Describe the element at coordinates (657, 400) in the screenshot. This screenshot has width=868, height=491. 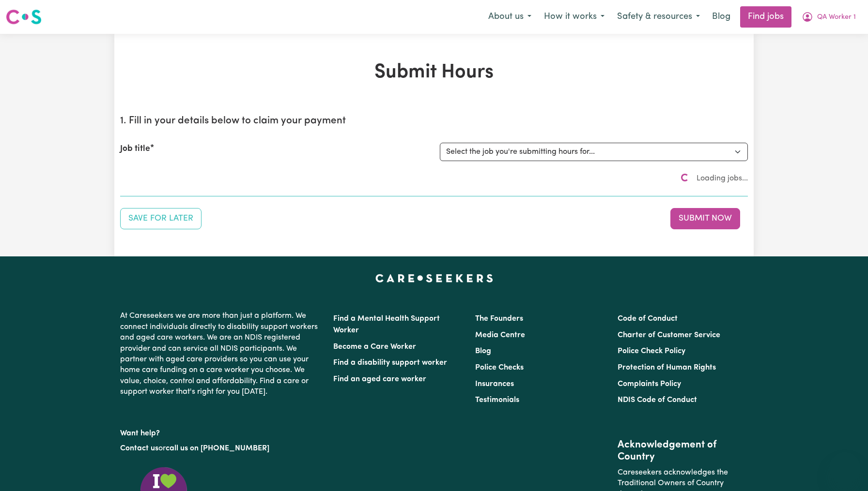
I see `a: NDIS Code of Conduct` at that location.